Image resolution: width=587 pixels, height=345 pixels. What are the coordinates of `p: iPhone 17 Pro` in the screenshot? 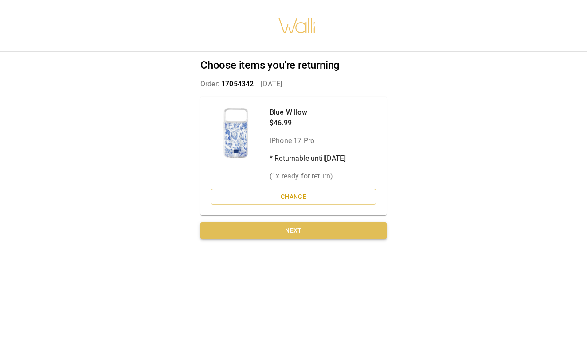 It's located at (308, 141).